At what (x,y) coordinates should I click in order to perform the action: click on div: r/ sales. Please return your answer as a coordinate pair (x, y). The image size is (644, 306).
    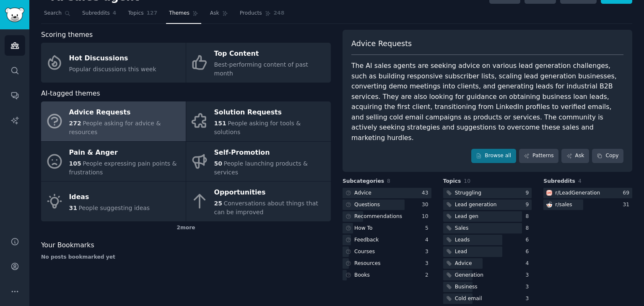
    Looking at the image, I should click on (564, 205).